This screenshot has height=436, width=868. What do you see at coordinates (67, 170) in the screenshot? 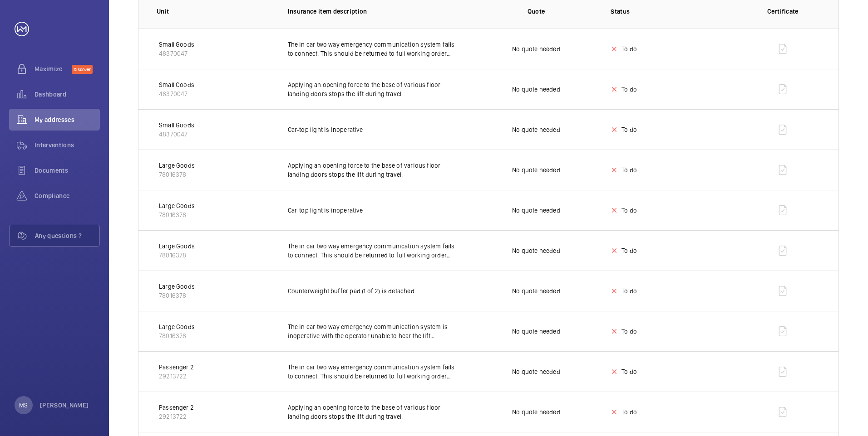
I see `span: Documents` at bounding box center [67, 170].